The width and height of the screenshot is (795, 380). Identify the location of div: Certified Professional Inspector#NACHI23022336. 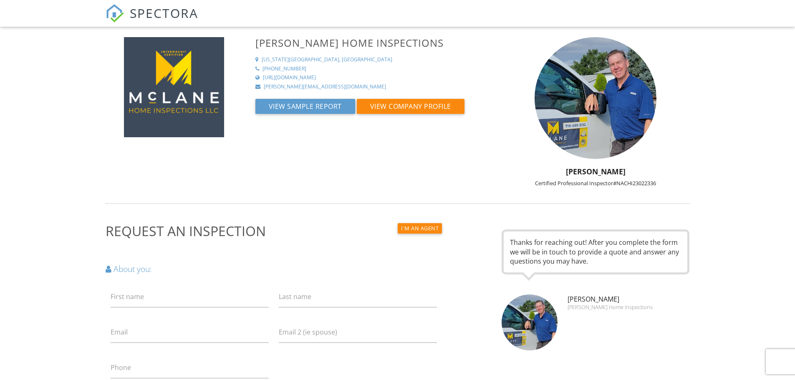
(595, 183).